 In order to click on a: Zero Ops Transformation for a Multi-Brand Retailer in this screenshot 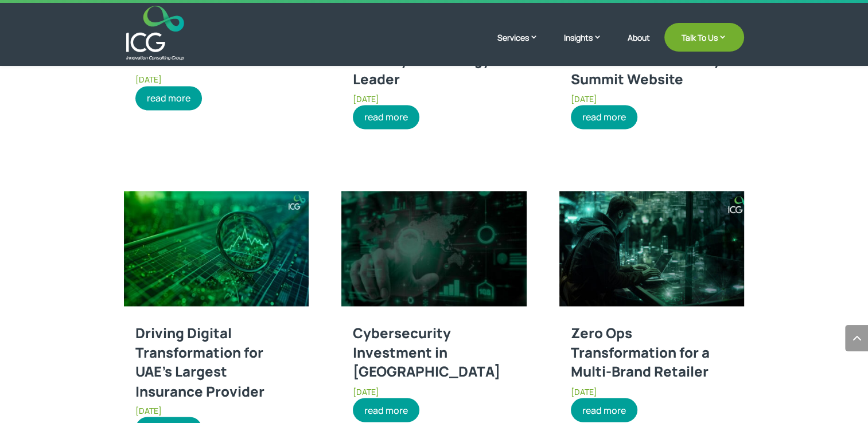, I will do `click(640, 352)`.